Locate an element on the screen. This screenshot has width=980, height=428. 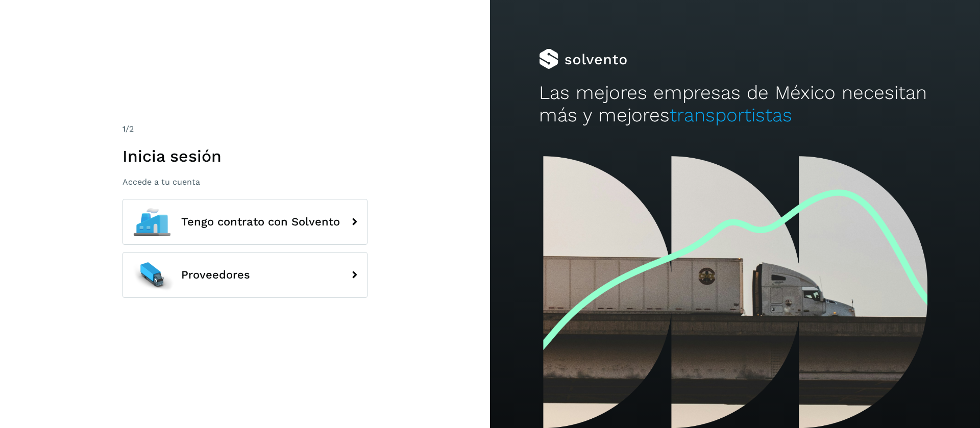
span: Tengo contrato con Solvento is located at coordinates (260, 222).